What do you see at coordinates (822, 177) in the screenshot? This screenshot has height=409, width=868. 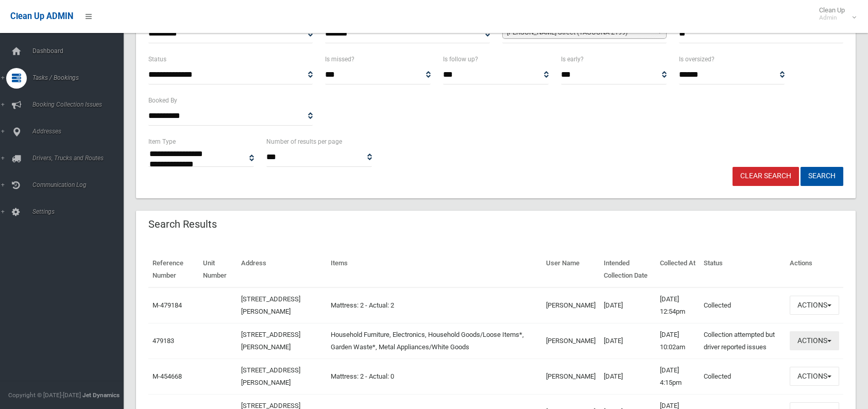 I see `button: Search` at bounding box center [822, 177].